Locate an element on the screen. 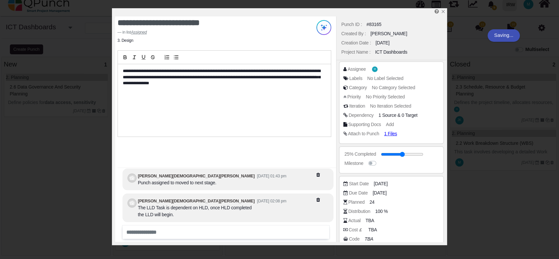 This screenshot has width=559, height=259. div: Start Date is located at coordinates (359, 184).